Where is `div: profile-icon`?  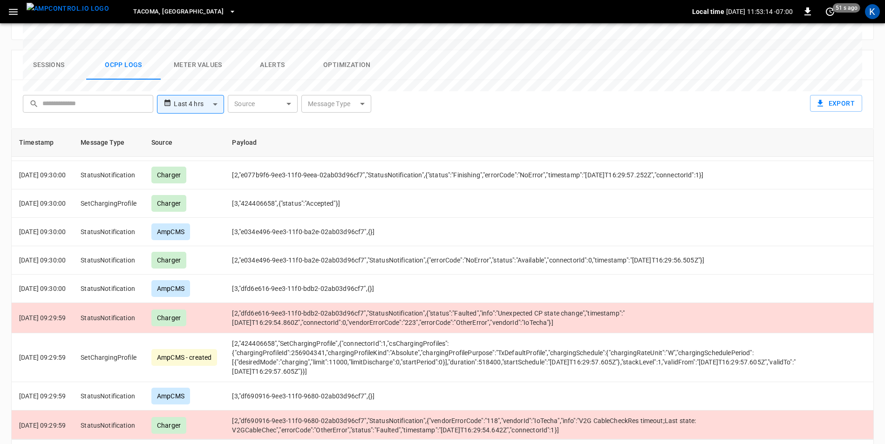
div: profile-icon is located at coordinates (873, 12).